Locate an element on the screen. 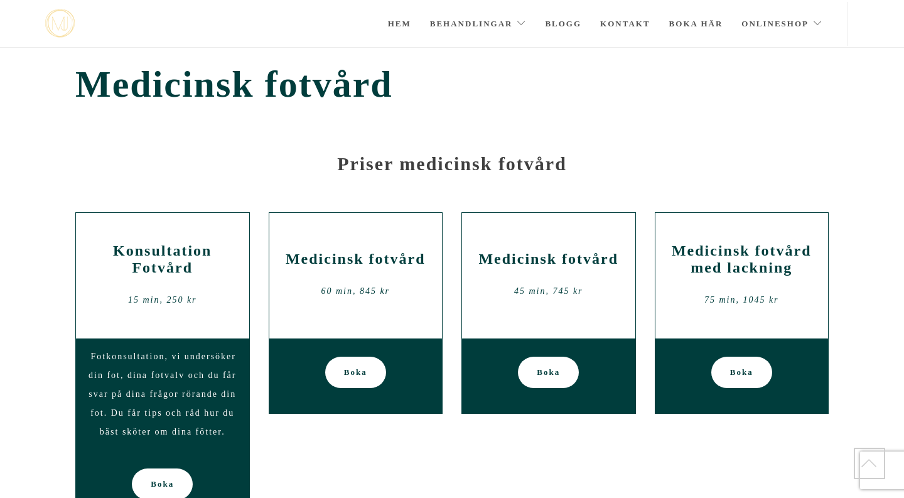 The height and width of the screenshot is (498, 904). a: Blogg is located at coordinates (563, 24).